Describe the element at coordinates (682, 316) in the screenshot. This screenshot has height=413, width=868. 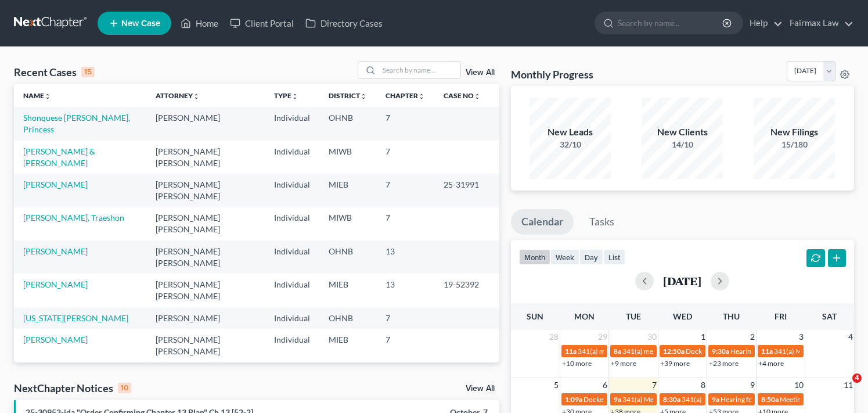
I see `span: Wed` at that location.